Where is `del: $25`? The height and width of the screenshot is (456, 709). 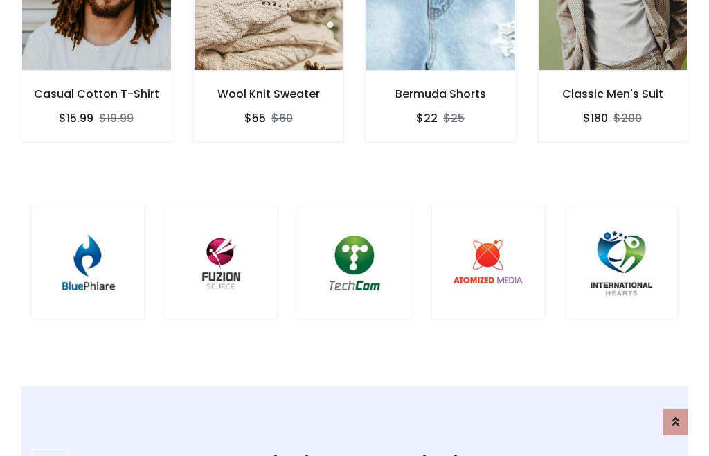 del: $25 is located at coordinates (454, 118).